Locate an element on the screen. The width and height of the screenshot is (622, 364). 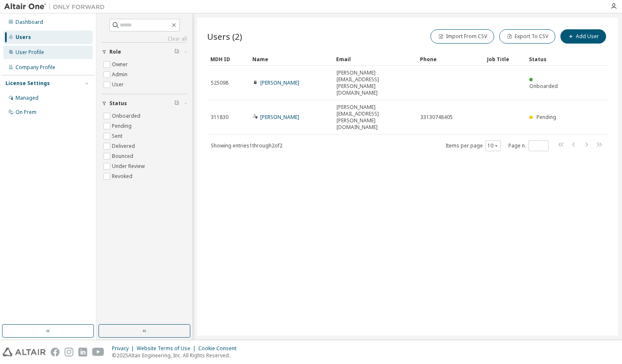
label: Delivered is located at coordinates (124, 146).